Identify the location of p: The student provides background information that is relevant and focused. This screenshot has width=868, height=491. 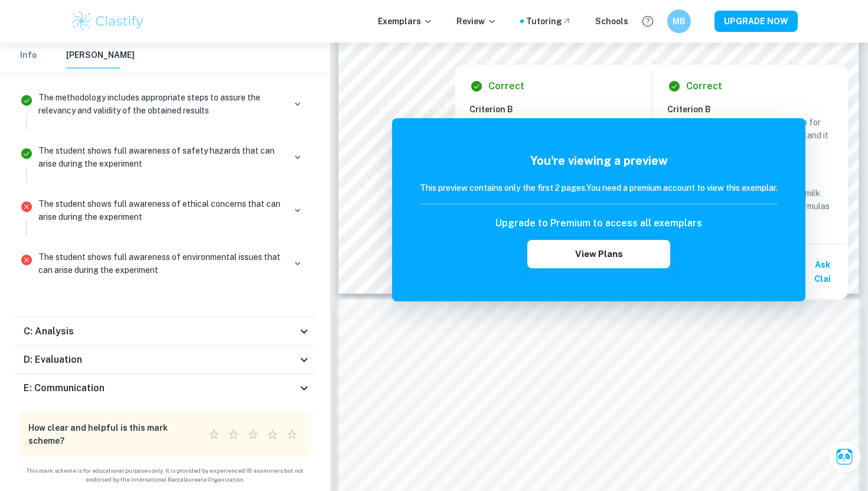
(553, 129).